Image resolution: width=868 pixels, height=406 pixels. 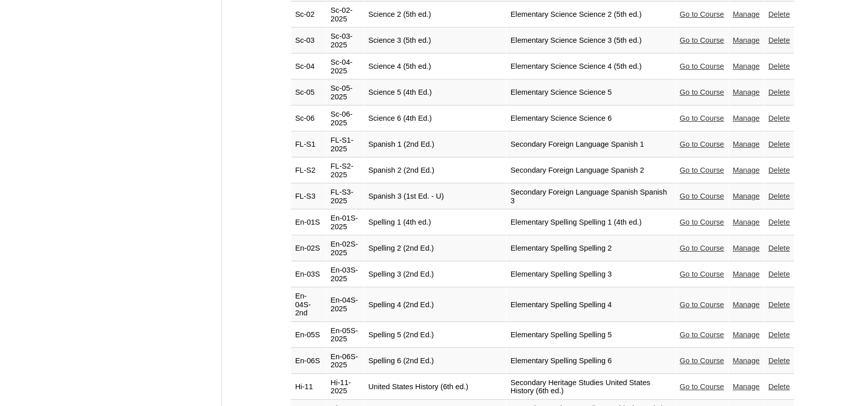 What do you see at coordinates (435, 305) in the screenshot?
I see `td: Spelling 4 (2nd Ed.)` at bounding box center [435, 305].